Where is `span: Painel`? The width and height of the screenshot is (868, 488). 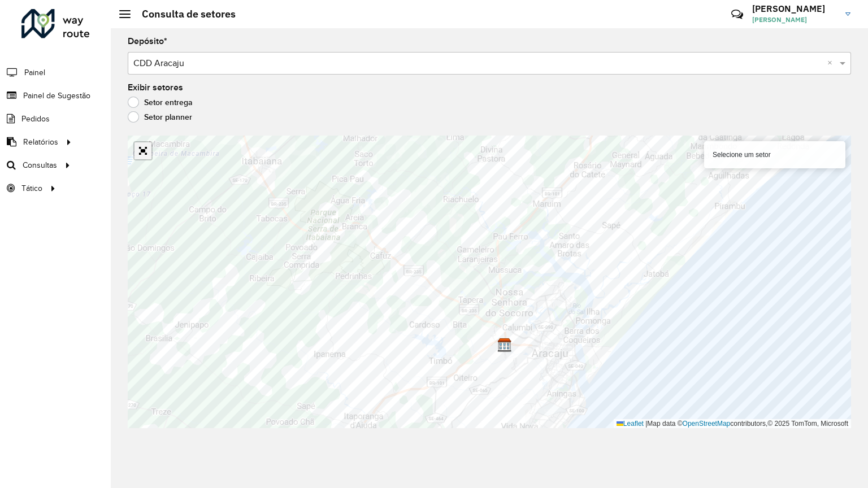 span: Painel is located at coordinates (34, 72).